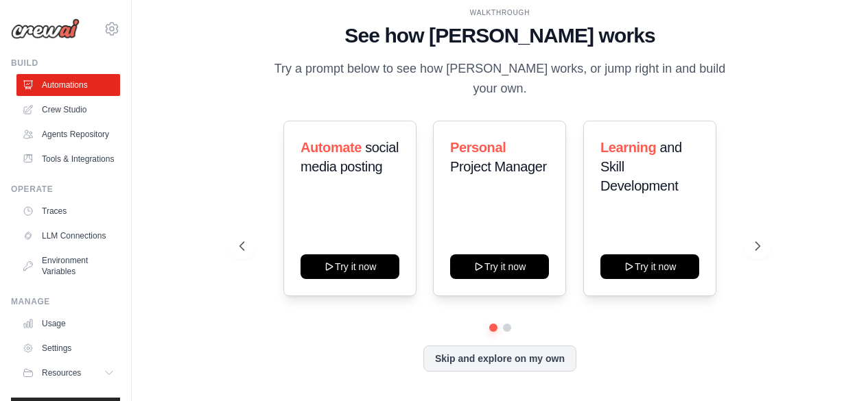 This screenshot has width=868, height=401. I want to click on a: Crew Studio, so click(68, 110).